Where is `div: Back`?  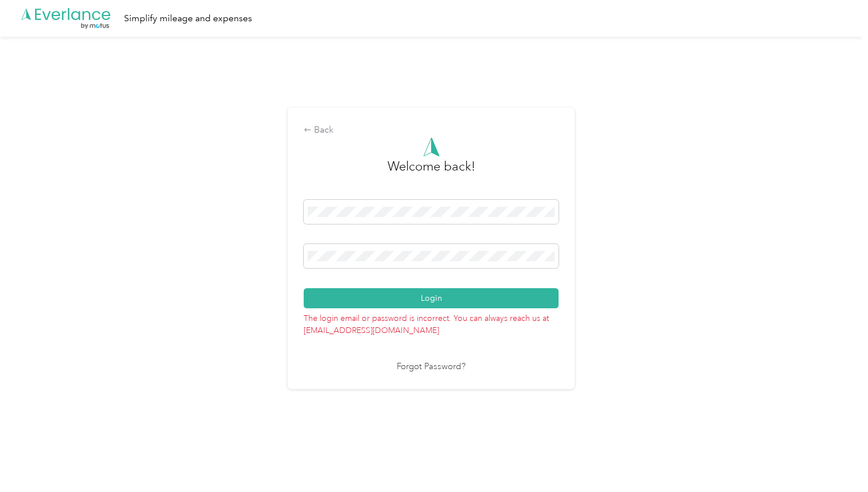 div: Back is located at coordinates (431, 130).